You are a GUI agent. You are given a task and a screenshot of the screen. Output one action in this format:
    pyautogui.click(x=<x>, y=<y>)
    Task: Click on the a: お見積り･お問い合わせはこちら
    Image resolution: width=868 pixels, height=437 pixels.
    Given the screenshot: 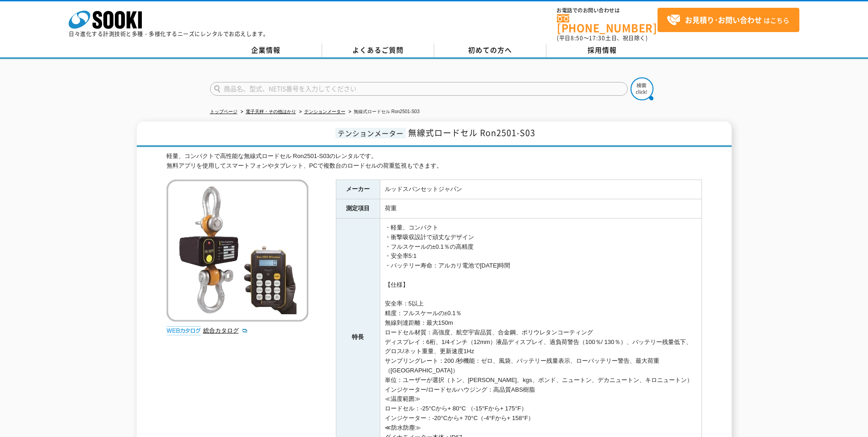 What is the action you would take?
    pyautogui.click(x=728, y=20)
    